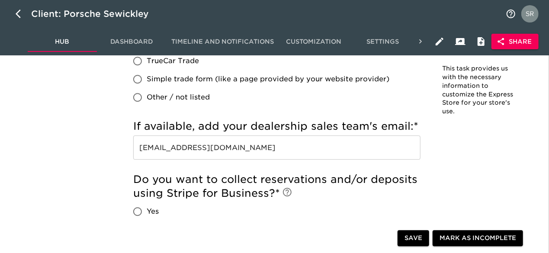 The height and width of the screenshot is (253, 549). What do you see at coordinates (481, 42) in the screenshot?
I see `button: Internal Notes and Comments` at bounding box center [481, 42].